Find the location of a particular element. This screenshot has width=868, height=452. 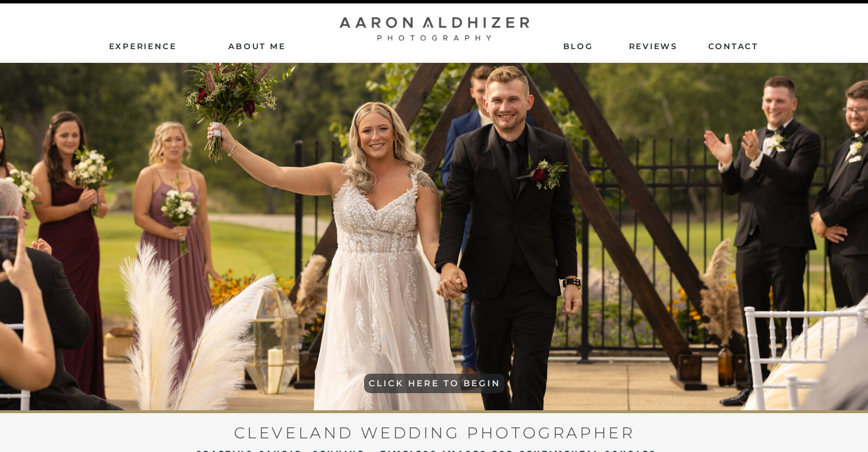

nav: Blog is located at coordinates (578, 46).